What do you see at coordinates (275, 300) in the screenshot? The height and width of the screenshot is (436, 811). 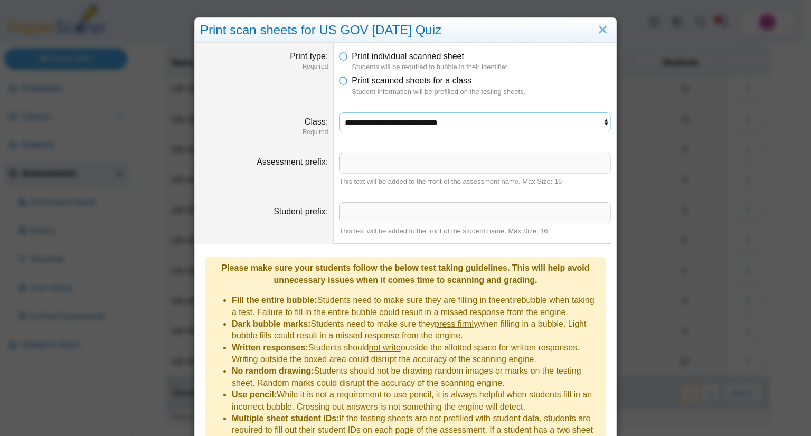 I see `b: Fill the entire bubble:` at bounding box center [275, 300].